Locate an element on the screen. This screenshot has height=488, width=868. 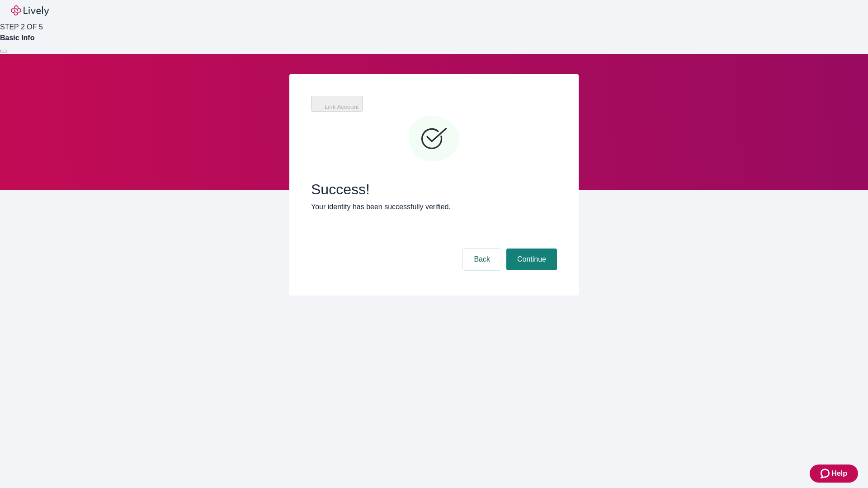
button: Back is located at coordinates (482, 259).